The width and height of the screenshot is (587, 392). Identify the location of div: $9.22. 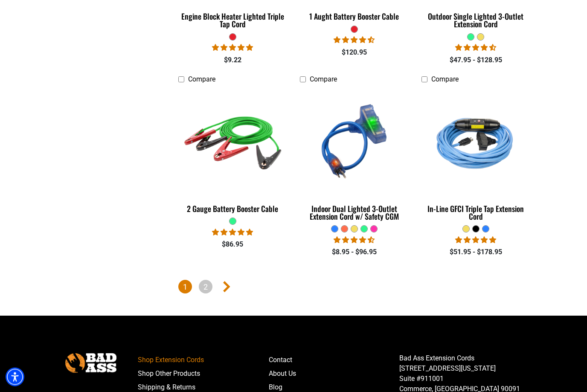
(233, 60).